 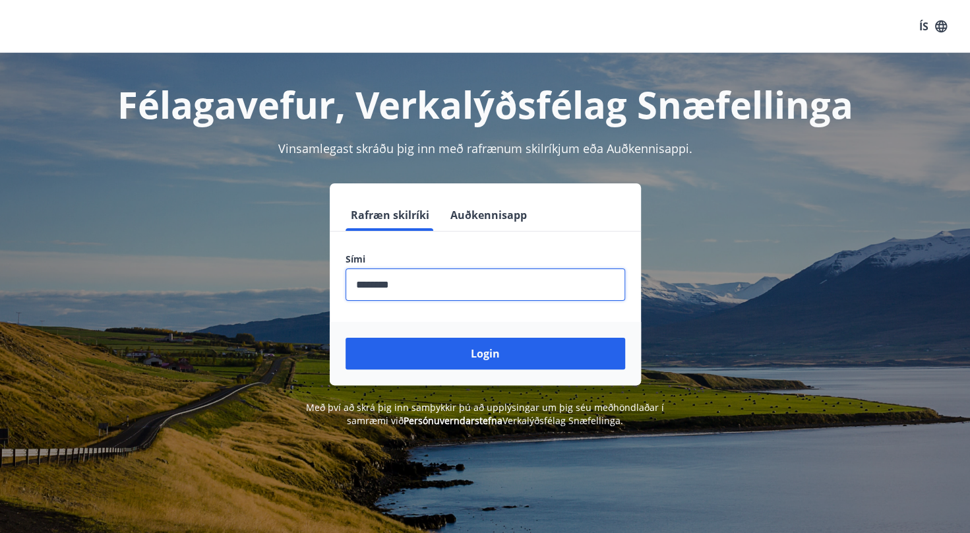 I want to click on span: Með því að skrá þig inn samþykkir þú að upplýsingar um þig séu meðhöndlaðar í samræmi við Verkalý..., so click(x=485, y=413).